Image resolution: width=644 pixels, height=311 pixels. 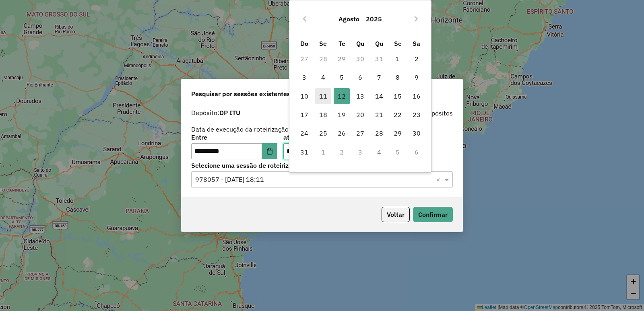 What do you see at coordinates (379, 96) in the screenshot?
I see `span: 14` at bounding box center [379, 96].